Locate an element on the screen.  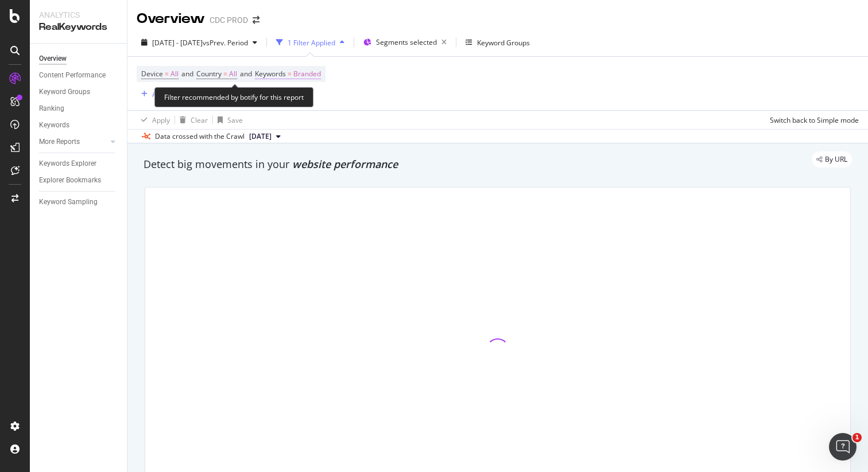
div: CDC PROD is located at coordinates (229, 20).